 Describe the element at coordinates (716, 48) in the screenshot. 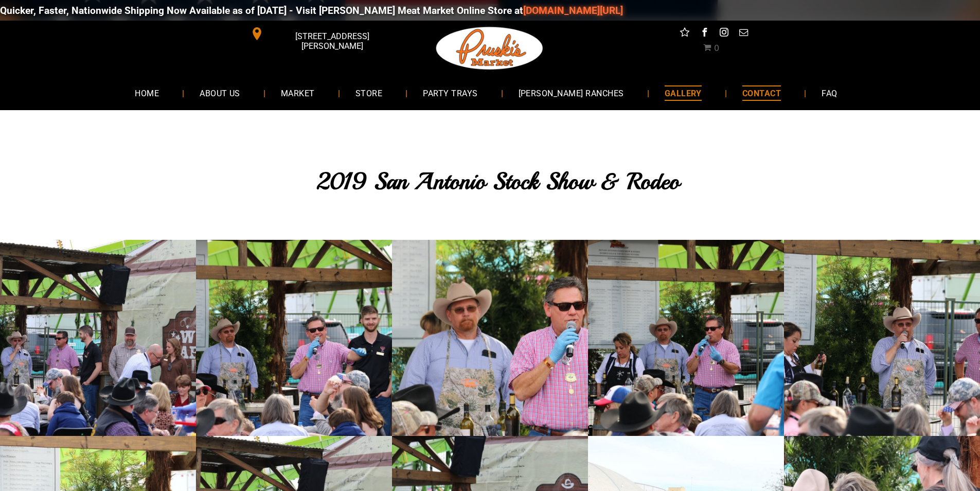

I see `span: 0` at that location.